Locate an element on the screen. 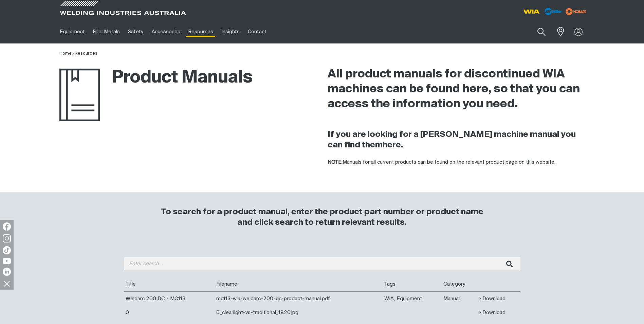 The image size is (644, 324). a: Insights is located at coordinates (230, 32).